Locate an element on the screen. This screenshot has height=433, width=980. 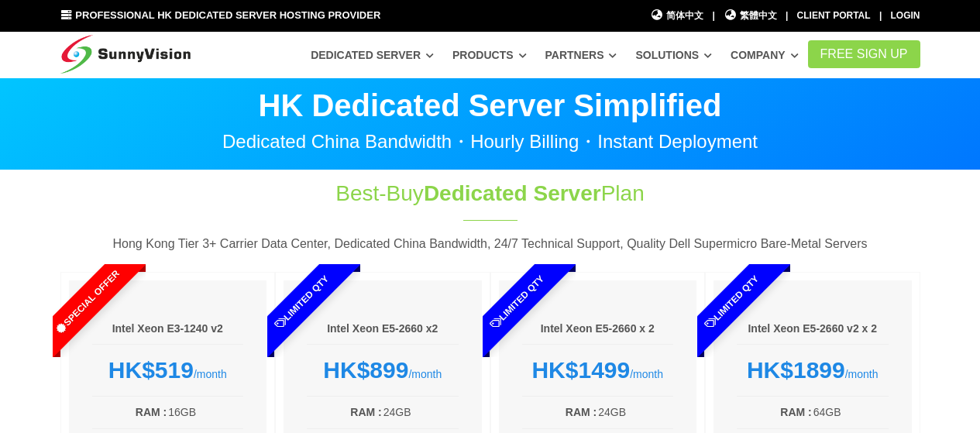
strong: HK$1499 is located at coordinates (580, 369).